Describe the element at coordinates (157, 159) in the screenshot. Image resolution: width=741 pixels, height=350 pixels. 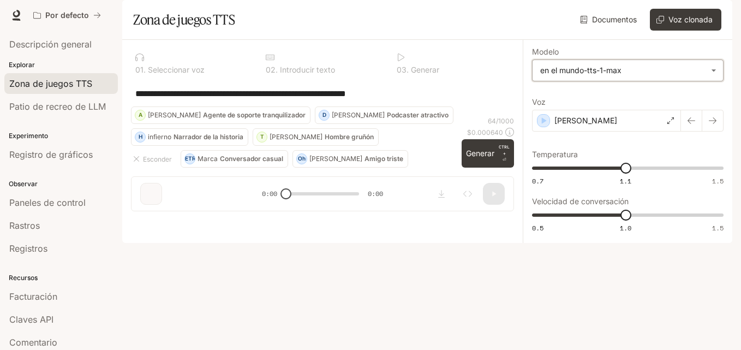
I see `font: Esconder` at that location.